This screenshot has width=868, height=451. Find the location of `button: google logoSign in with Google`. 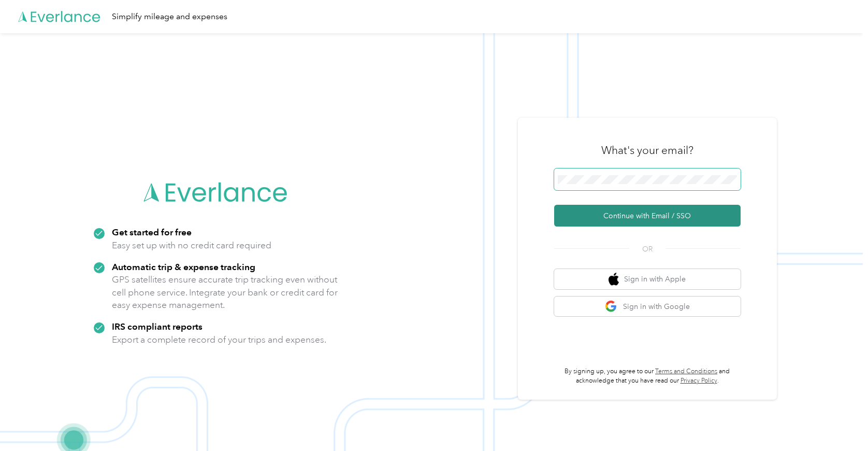

button: google logoSign in with Google is located at coordinates (647, 307).